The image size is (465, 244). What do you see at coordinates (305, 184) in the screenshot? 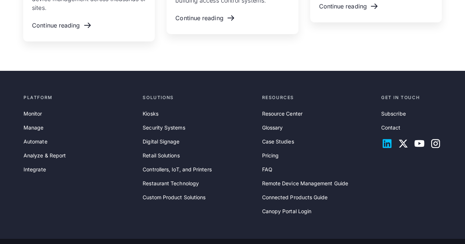
I see `a: Remote Device Management Guide` at bounding box center [305, 184].